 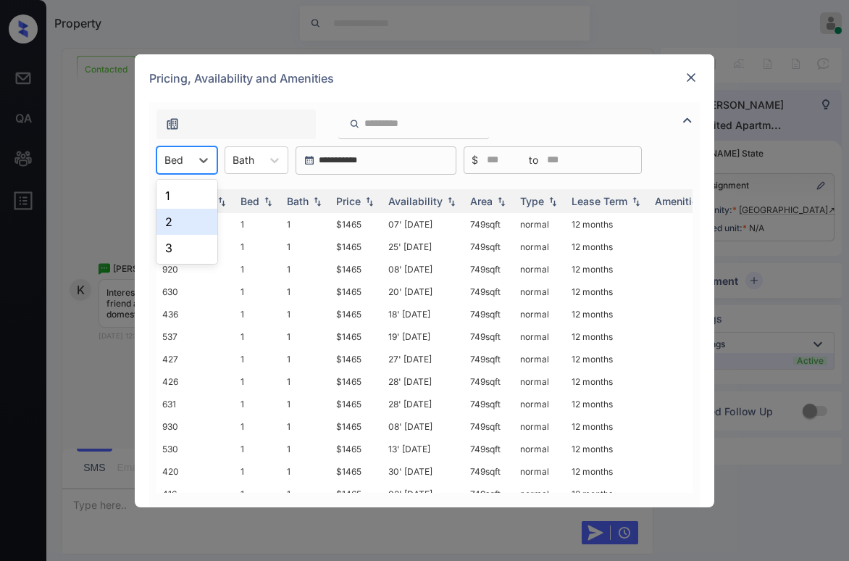 I want to click on td: 436, so click(x=196, y=314).